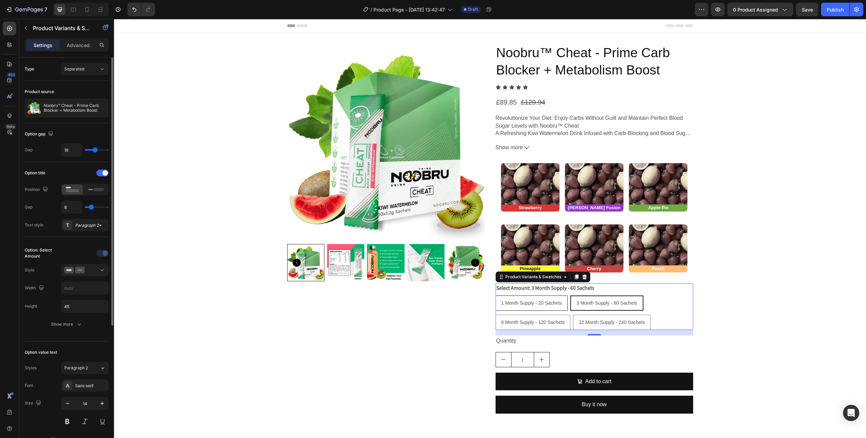 The width and height of the screenshot is (866, 438). What do you see at coordinates (141, 9) in the screenshot?
I see `div: Undo/Redo` at bounding box center [141, 9].